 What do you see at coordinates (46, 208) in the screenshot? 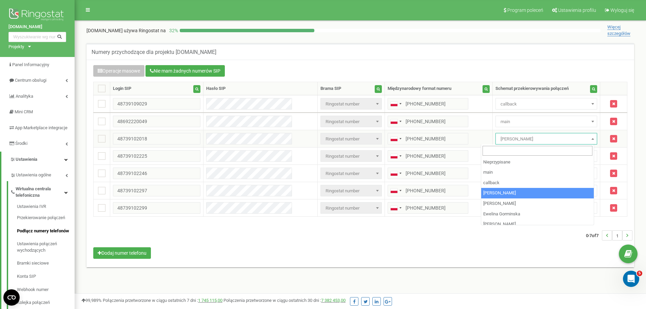
I see `a: Ustawienia IVR` at bounding box center [46, 208].